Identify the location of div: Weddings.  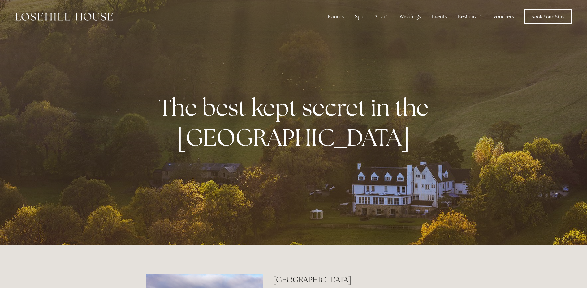
(410, 17).